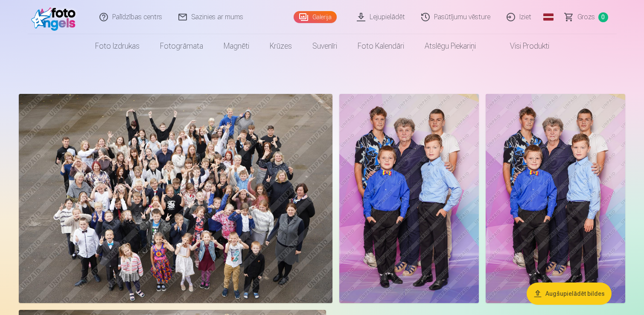  I want to click on a: Galerija, so click(315, 17).